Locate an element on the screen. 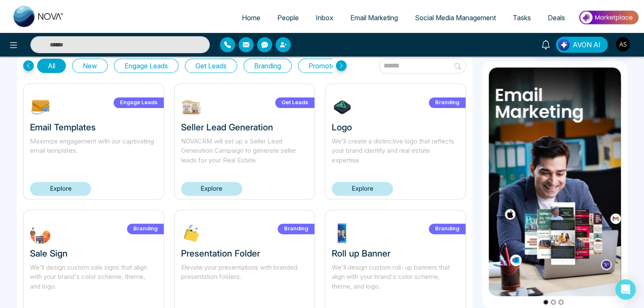  h3: Roll up Banner is located at coordinates (396, 253).